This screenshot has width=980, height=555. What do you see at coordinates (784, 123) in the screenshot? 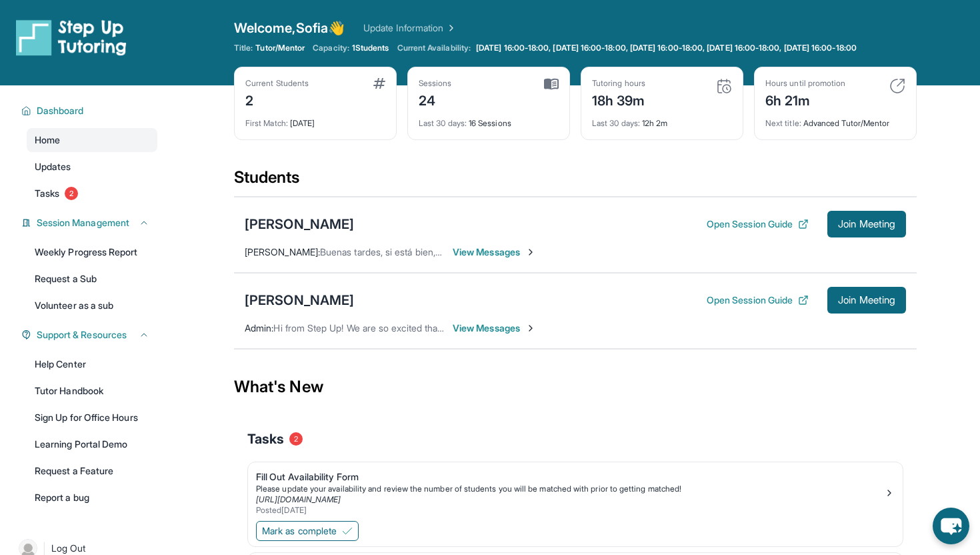
I see `span: Next title :` at bounding box center [784, 123].